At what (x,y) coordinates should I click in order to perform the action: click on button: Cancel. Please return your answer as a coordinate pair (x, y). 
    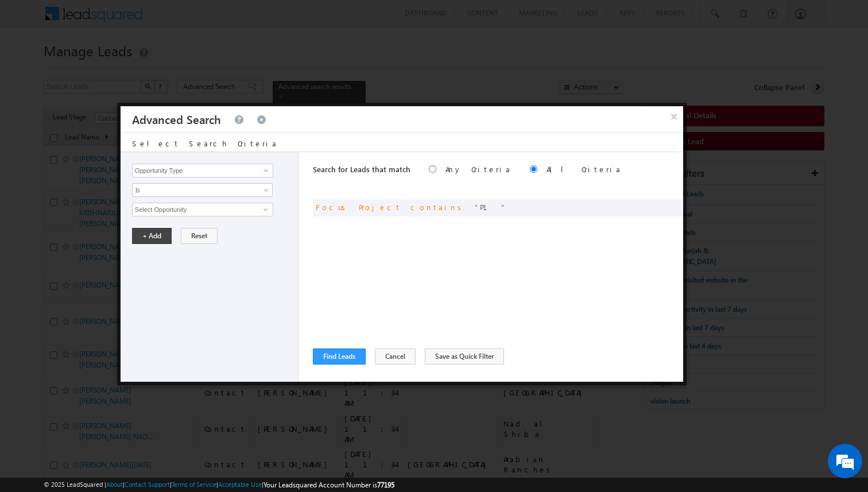
    Looking at the image, I should click on (395, 357).